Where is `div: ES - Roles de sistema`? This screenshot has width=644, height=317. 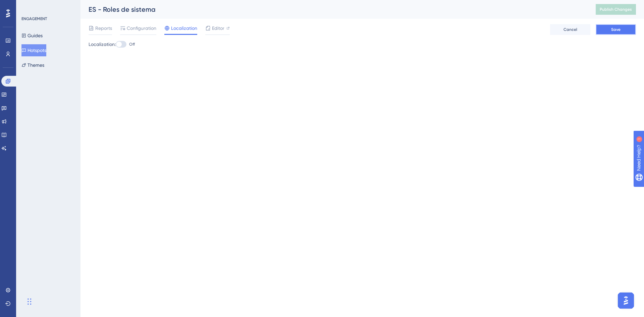 div: ES - Roles de sistema is located at coordinates (334, 10).